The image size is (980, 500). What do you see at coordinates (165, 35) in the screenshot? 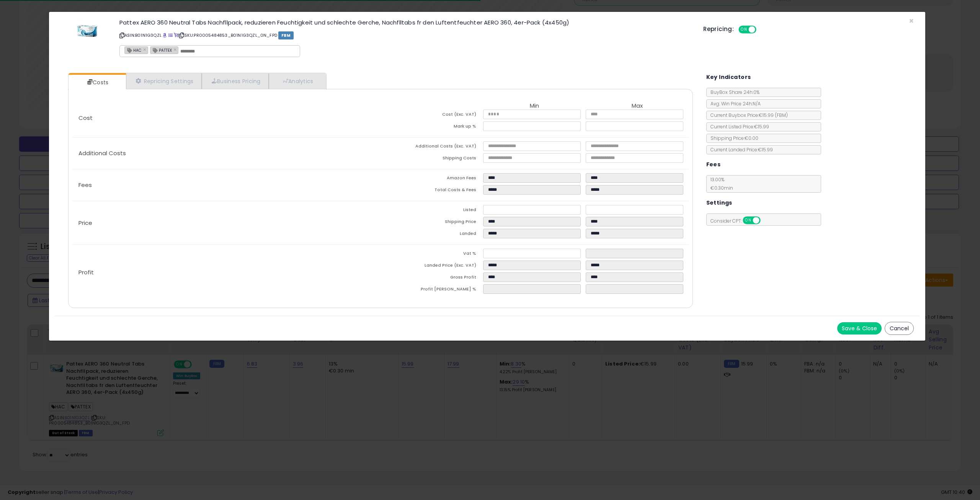
I see `a: BuyBox page` at bounding box center [165, 35].